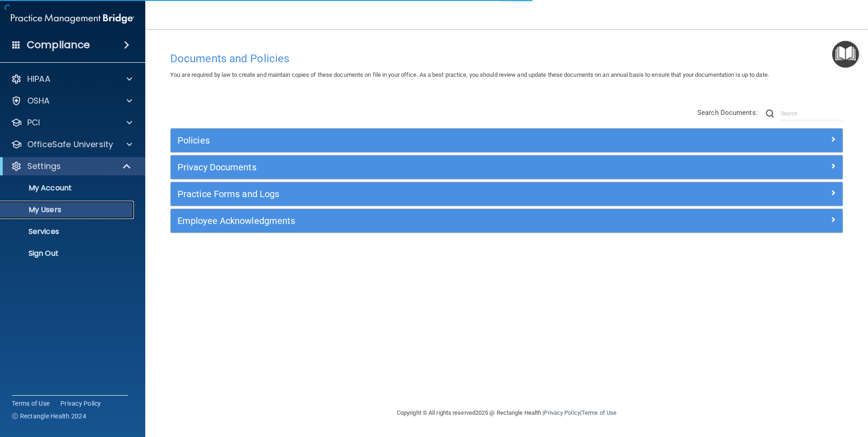 This screenshot has width=868, height=437. Describe the element at coordinates (71, 166) in the screenshot. I see `a: Settings` at that location.